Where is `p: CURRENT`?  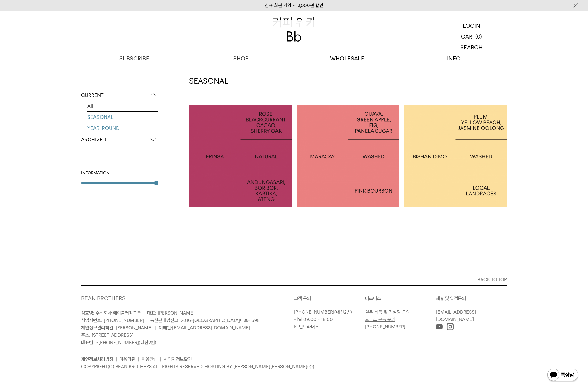 p: CURRENT is located at coordinates (120, 95).